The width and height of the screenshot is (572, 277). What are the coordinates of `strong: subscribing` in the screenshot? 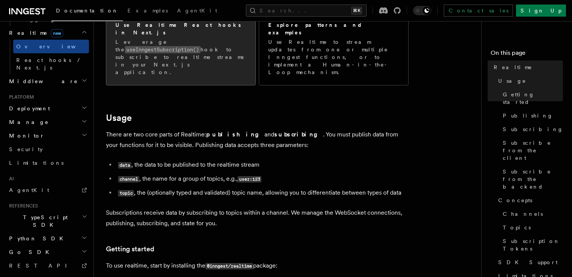 It's located at (298, 134).